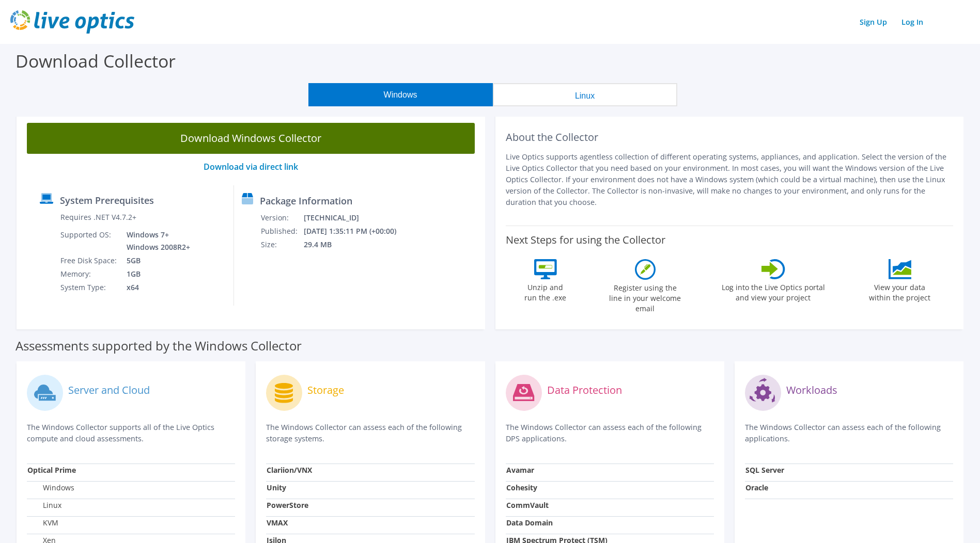 The image size is (980, 543). Describe the element at coordinates (98, 217) in the screenshot. I see `label: Requires .NET V4.7.2+` at that location.